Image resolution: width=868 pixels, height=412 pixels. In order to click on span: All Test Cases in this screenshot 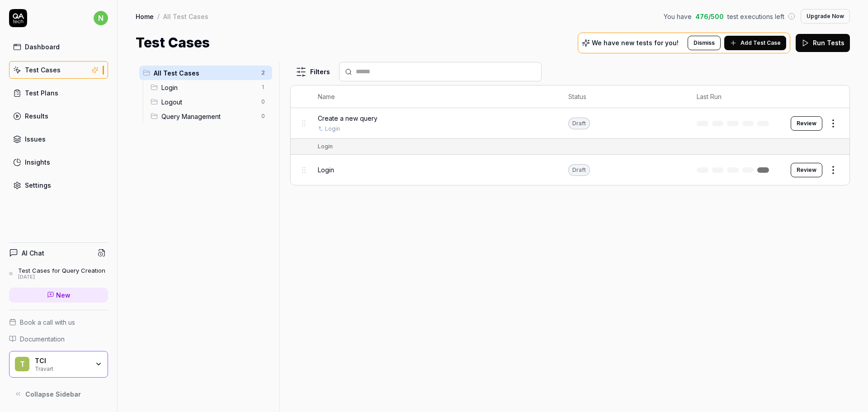, I will do `click(205, 73)`.